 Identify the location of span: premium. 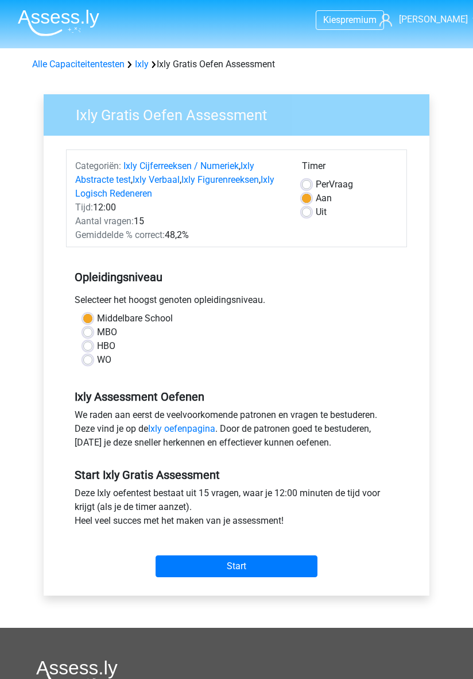
(359, 20).